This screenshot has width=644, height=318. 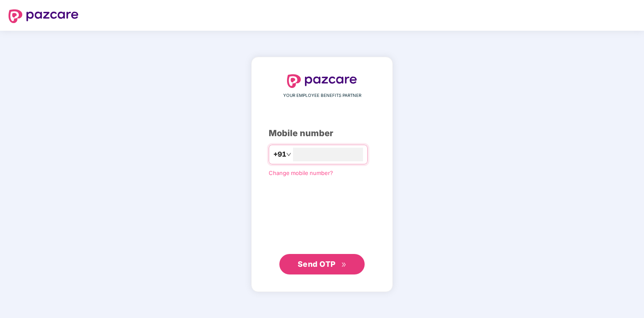 I want to click on span: down, so click(x=289, y=154).